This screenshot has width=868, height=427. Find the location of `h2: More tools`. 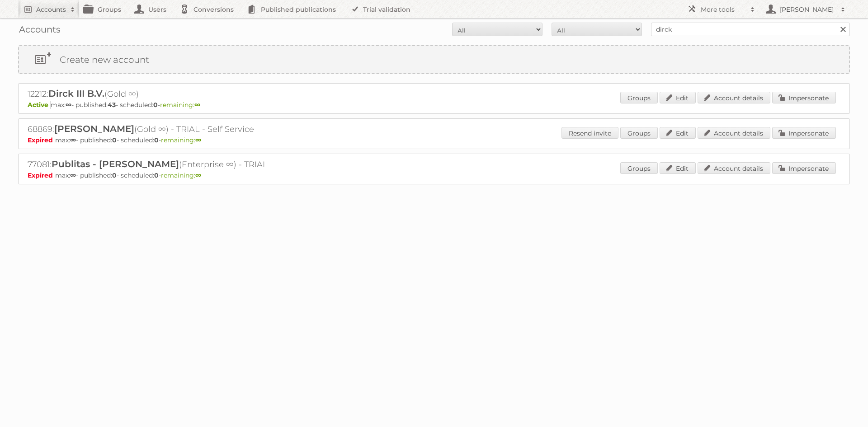

h2: More tools is located at coordinates (723, 10).